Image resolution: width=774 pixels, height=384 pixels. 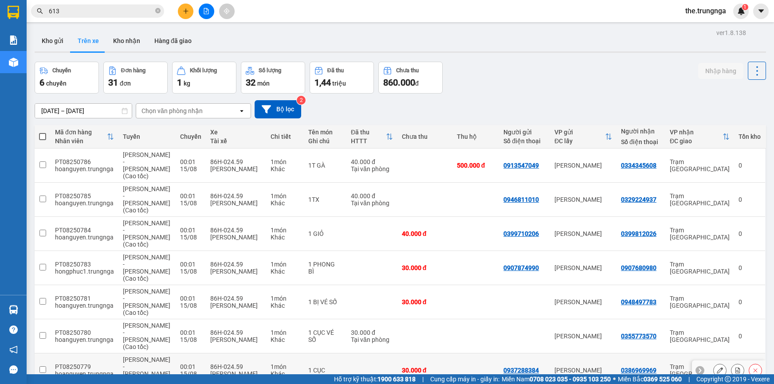 What do you see at coordinates (521, 166) in the screenshot?
I see `div: 0913547049` at bounding box center [521, 166].